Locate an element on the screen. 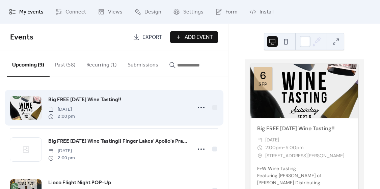 The width and height of the screenshot is (380, 189). a: Form is located at coordinates (226, 12).